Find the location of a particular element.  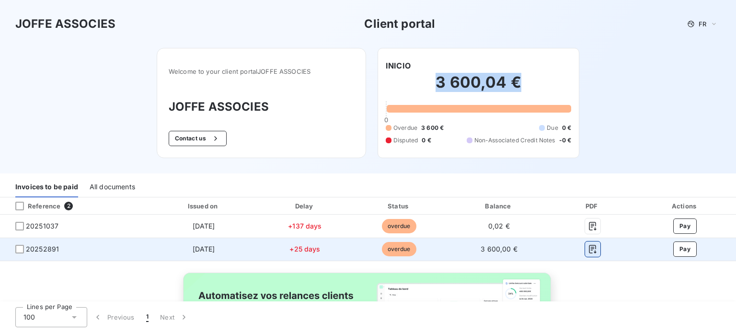

button: 1 is located at coordinates (147, 317).